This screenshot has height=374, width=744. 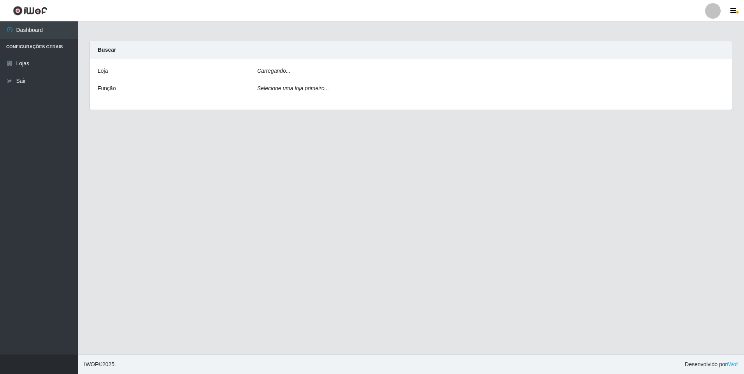 I want to click on img: CoreUI Logo, so click(x=30, y=11).